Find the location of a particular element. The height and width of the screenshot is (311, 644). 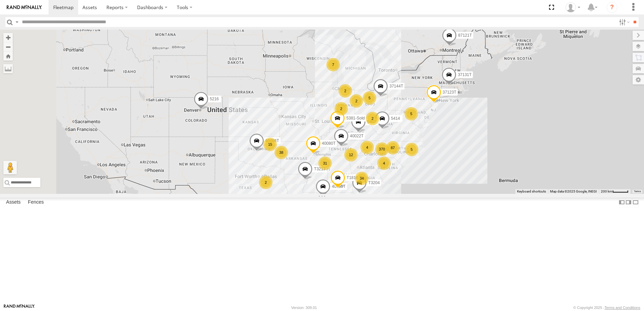

span: T1816 is located at coordinates (353, 178).